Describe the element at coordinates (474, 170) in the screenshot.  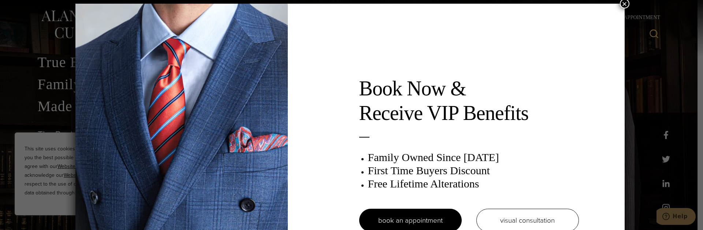
I see `h3: First Time Buyers Discount` at that location.